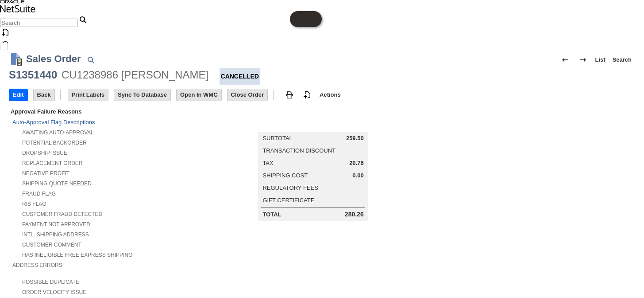 The width and height of the screenshot is (644, 298). What do you see at coordinates (77, 255) in the screenshot?
I see `a: Has Ineligible Free Express Shipping` at bounding box center [77, 255].